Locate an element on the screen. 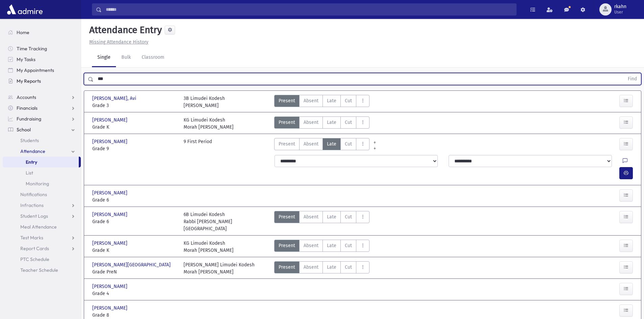 The height and width of the screenshot is (319, 644). span: My Appointments is located at coordinates (35, 70).